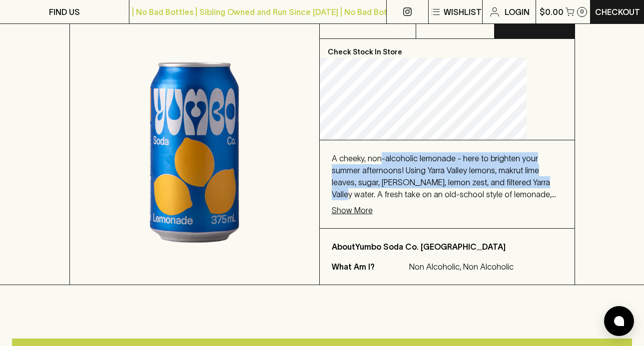 The height and width of the screenshot is (346, 644). Describe the element at coordinates (517, 12) in the screenshot. I see `p: Login` at that location.